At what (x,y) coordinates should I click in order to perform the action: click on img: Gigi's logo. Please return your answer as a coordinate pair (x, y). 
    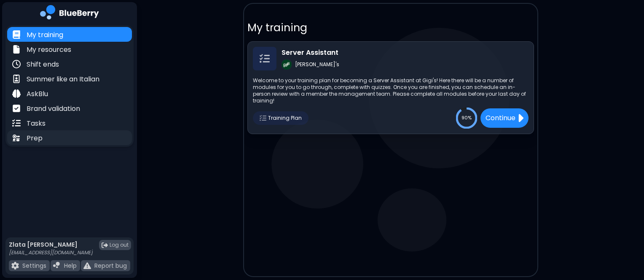
    Looking at the image, I should click on (287, 65).